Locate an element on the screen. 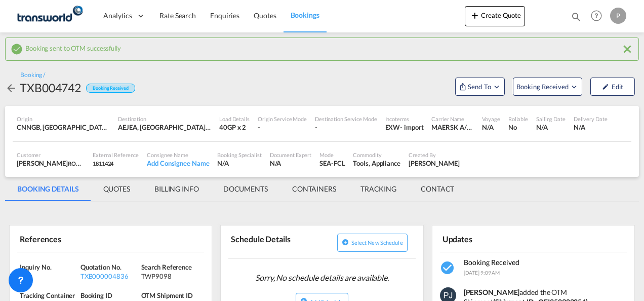  span: Quotes is located at coordinates (265, 15).